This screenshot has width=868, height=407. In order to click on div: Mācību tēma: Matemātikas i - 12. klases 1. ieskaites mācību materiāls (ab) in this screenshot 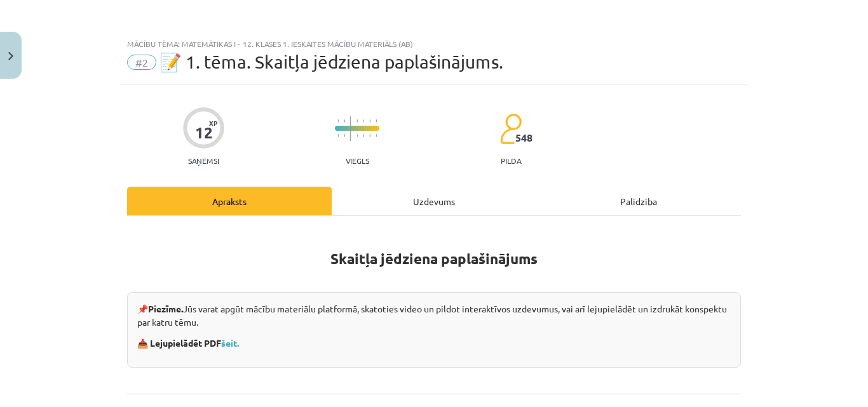, I will do `click(434, 44)`.